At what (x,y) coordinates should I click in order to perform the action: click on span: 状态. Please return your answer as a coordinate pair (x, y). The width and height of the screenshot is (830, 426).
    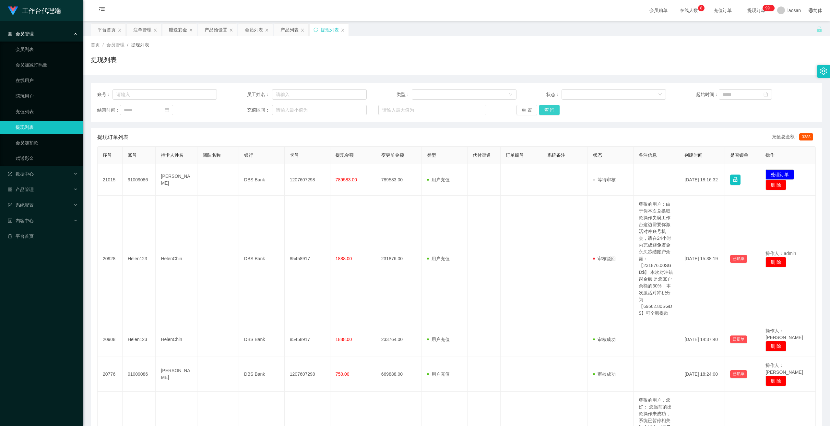
    Looking at the image, I should click on (598, 155).